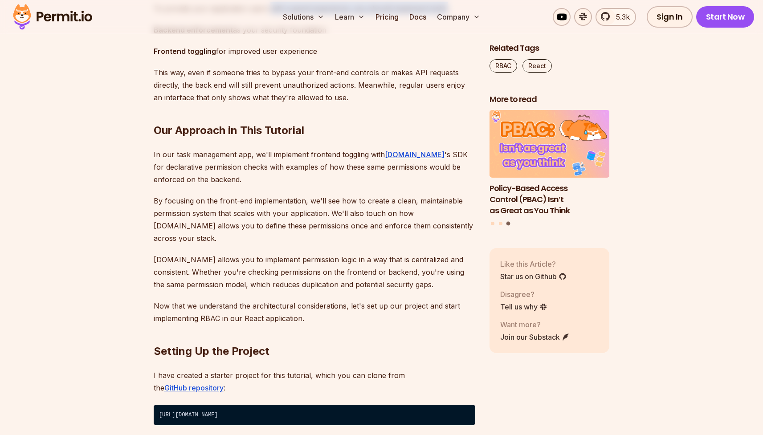  I want to click on h2: Setting Up the Project, so click(315, 334).